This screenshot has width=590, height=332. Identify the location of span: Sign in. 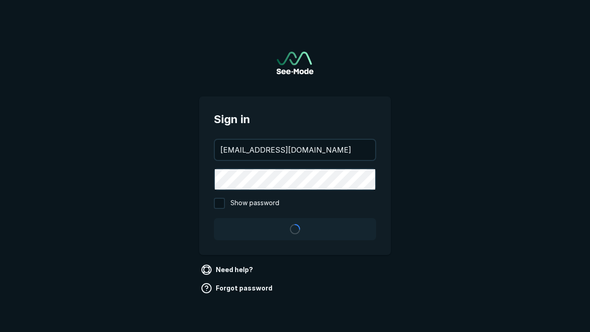
(295, 119).